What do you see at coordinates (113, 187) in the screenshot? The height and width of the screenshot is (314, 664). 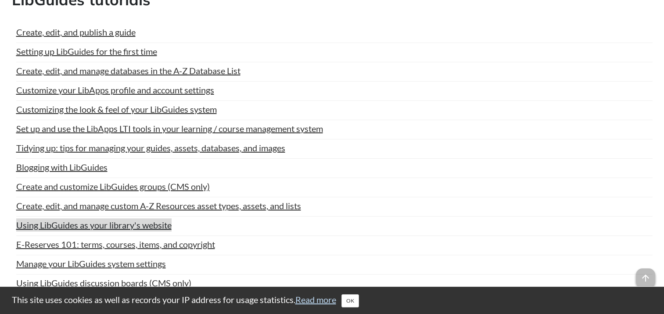 I see `a: Create and customize LibGuides groups (CMS only)` at bounding box center [113, 187].